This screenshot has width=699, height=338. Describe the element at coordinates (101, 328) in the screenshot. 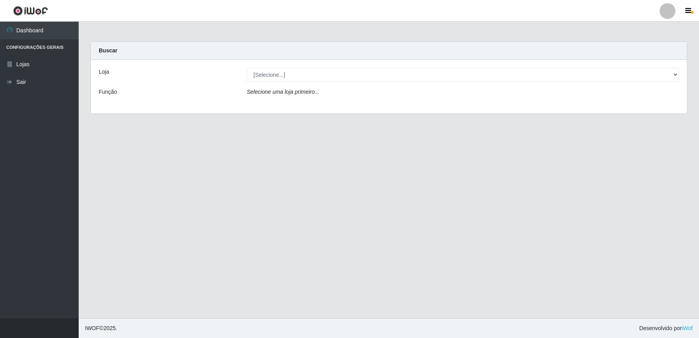

I see `span: © 2025 .` at that location.